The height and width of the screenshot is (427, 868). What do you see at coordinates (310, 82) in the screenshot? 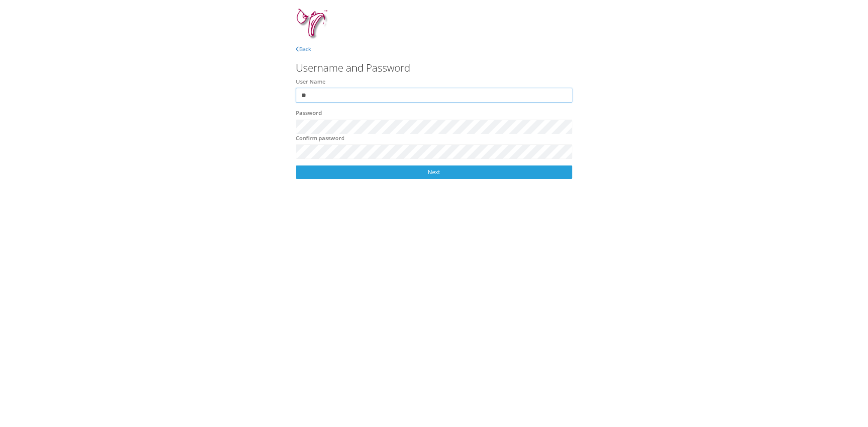
I see `label: User Name` at bounding box center [310, 82].